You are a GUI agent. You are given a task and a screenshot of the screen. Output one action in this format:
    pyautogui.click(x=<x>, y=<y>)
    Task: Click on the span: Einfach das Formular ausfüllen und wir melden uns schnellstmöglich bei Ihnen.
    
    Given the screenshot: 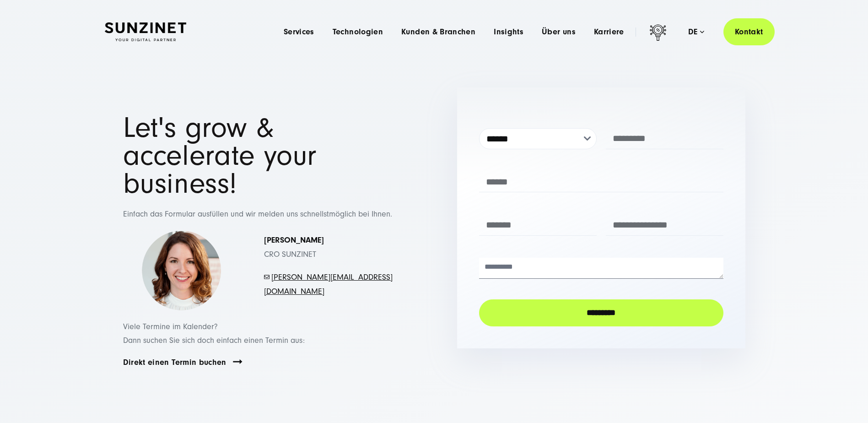 What is the action you would take?
    pyautogui.click(x=258, y=214)
    